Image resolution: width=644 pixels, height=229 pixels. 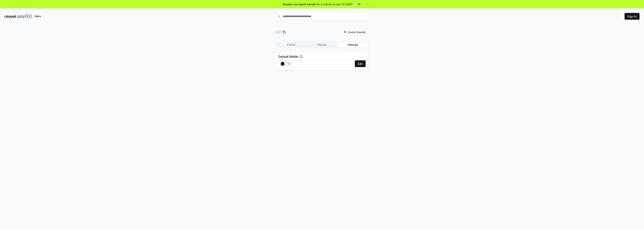 What do you see at coordinates (357, 32) in the screenshot?
I see `span: Invite friends` at bounding box center [357, 32].